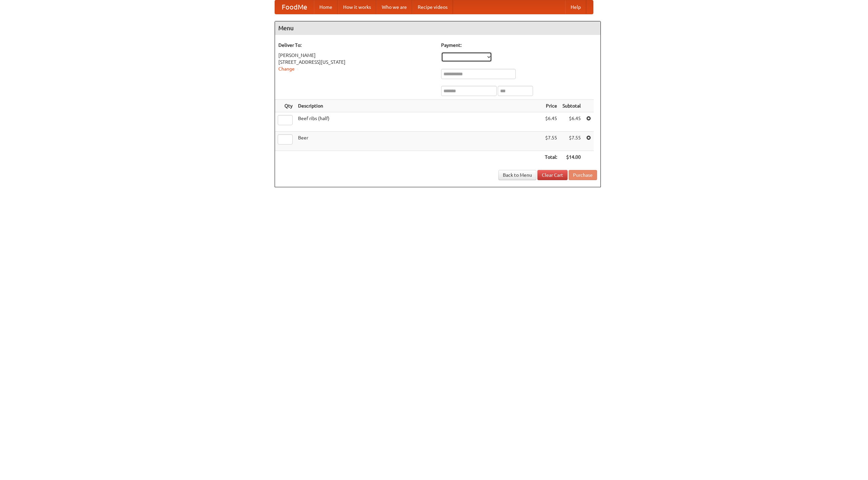 The width and height of the screenshot is (868, 480). I want to click on th: Total:, so click(551, 157).